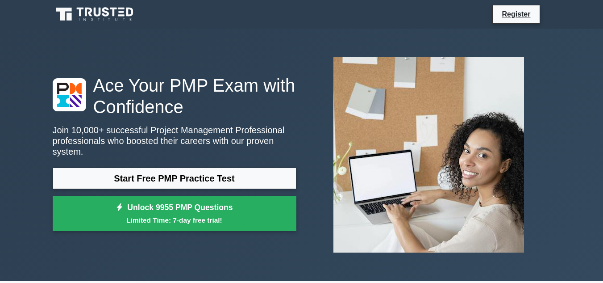 The width and height of the screenshot is (603, 283). Describe the element at coordinates (175, 220) in the screenshot. I see `small: Limited Time: 7-day free trial!` at that location.